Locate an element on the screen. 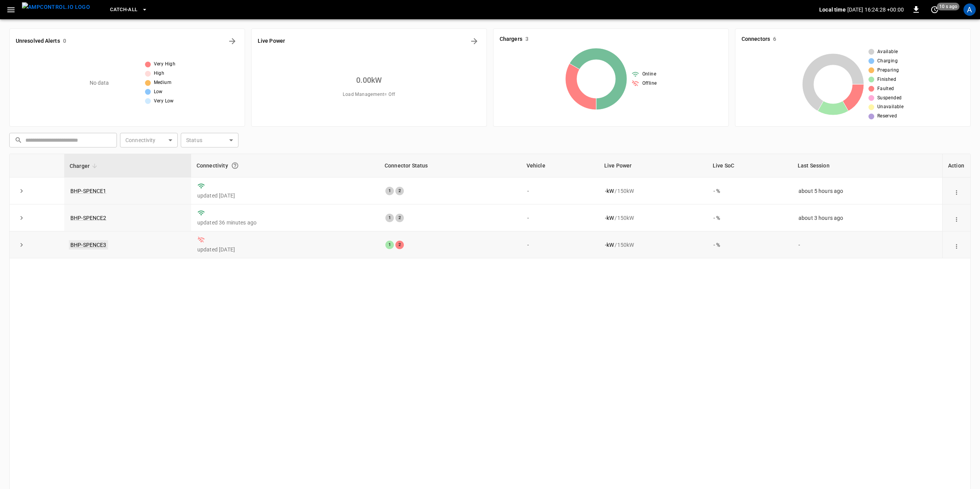 Image resolution: width=980 pixels, height=489 pixels. span: Charging is located at coordinates (887, 61).